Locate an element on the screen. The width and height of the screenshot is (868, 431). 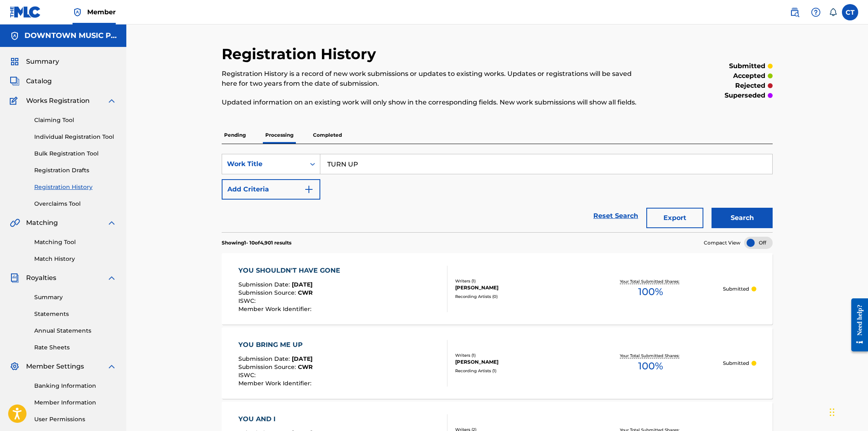
img: Catalog is located at coordinates (15, 81).